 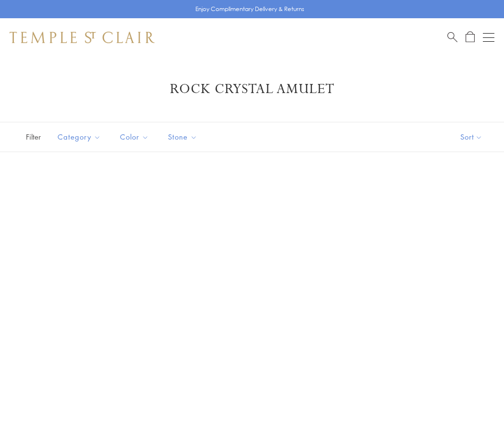 What do you see at coordinates (135, 137) in the screenshot?
I see `button: Color` at bounding box center [135, 137].